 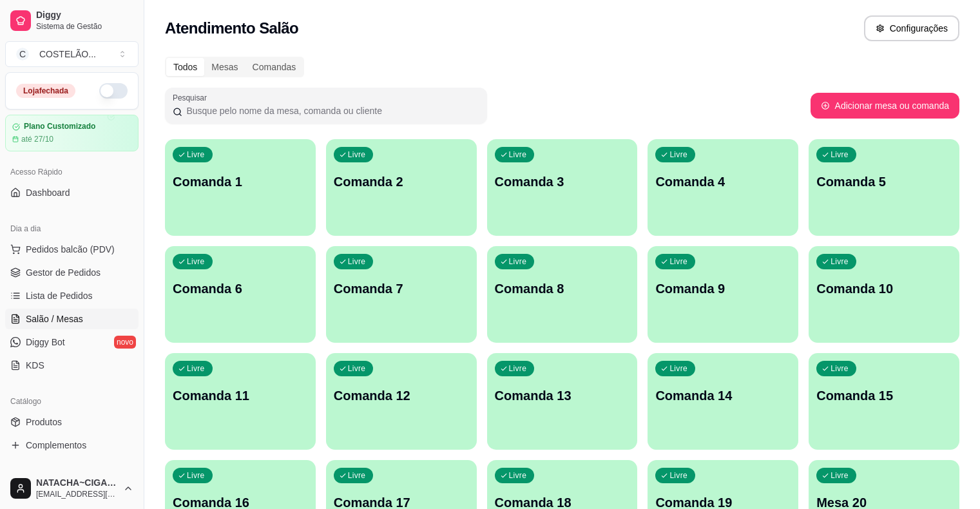 What do you see at coordinates (562, 395) in the screenshot?
I see `p: Comanda 13` at bounding box center [562, 395].